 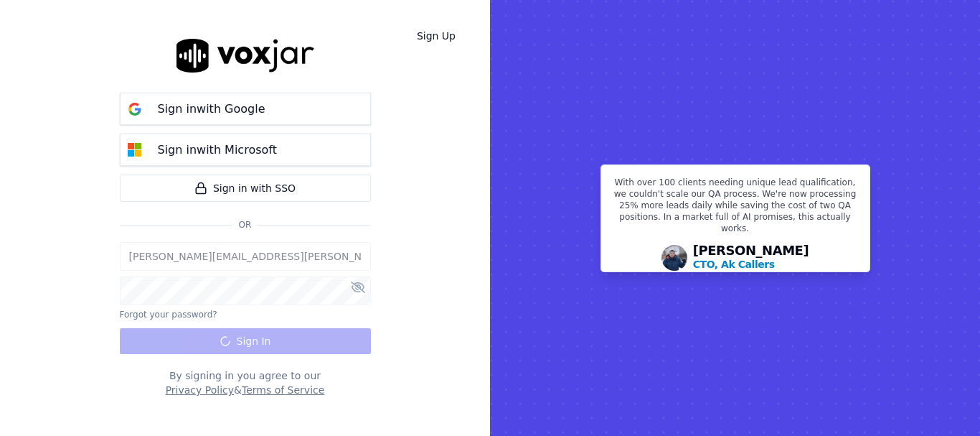 I want to click on button: Terms of Service, so click(x=283, y=390).